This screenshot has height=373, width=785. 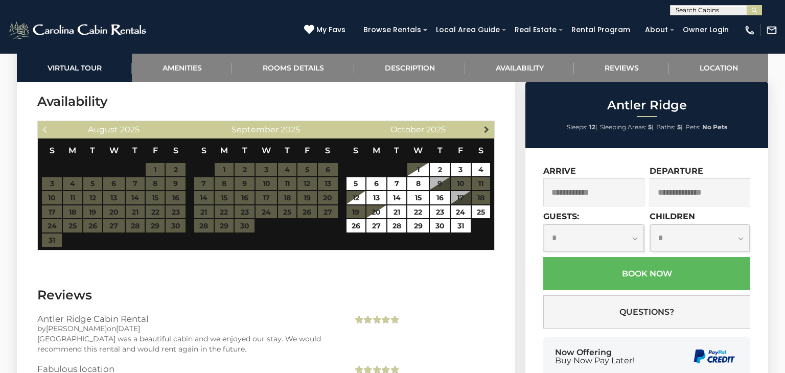 I want to click on a: 1, so click(x=418, y=170).